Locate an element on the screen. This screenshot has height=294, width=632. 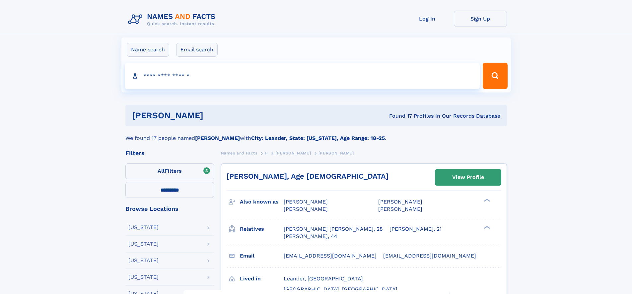
div: We found 17 people named with . is located at coordinates (316, 134).